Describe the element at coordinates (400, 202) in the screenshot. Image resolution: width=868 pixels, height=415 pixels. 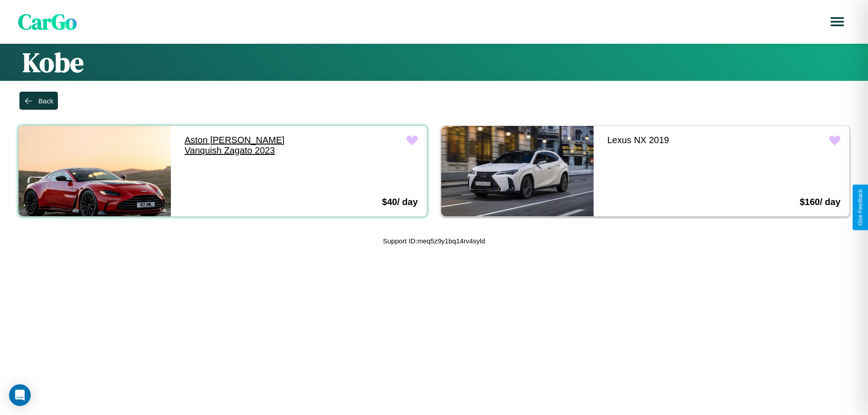
I see `h3: $ 40 / day` at that location.